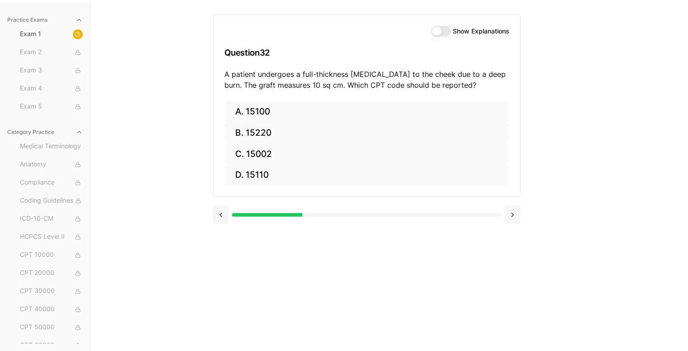 Image resolution: width=688 pixels, height=351 pixels. Describe the element at coordinates (367, 154) in the screenshot. I see `button: C. 15002` at that location.